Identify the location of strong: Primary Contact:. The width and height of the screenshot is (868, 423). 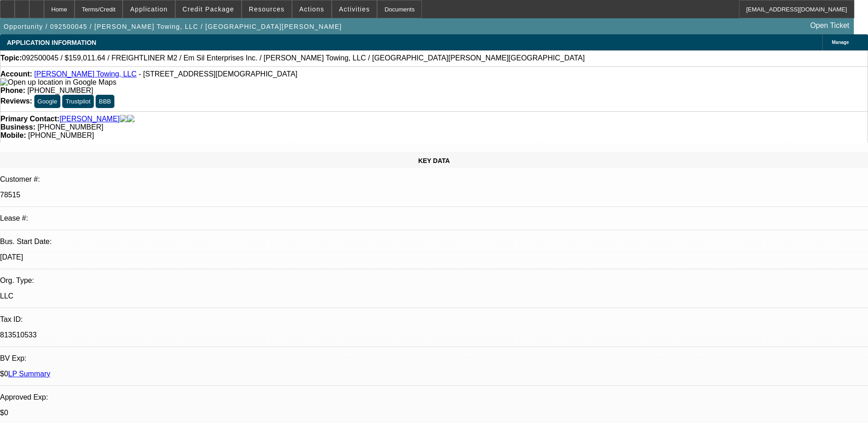
(30, 119).